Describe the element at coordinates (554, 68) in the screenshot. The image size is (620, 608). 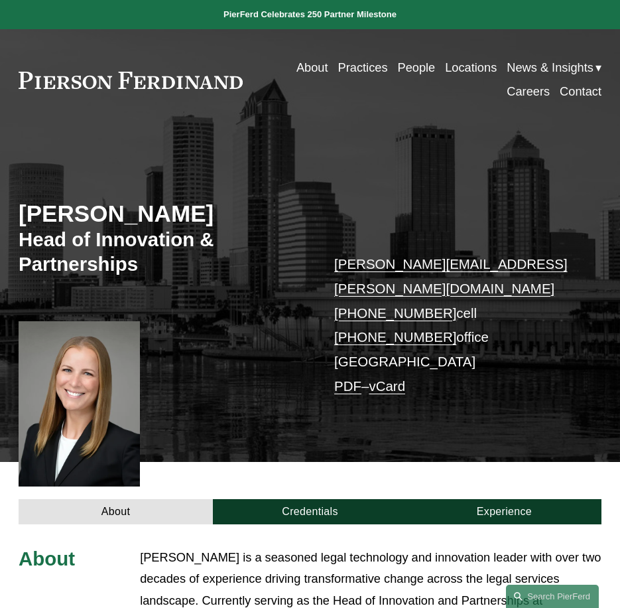
I see `a: folder dropdown` at that location.